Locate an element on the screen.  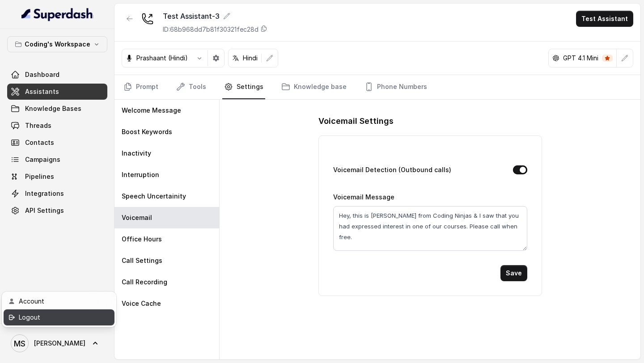
text: MS is located at coordinates (20, 343).